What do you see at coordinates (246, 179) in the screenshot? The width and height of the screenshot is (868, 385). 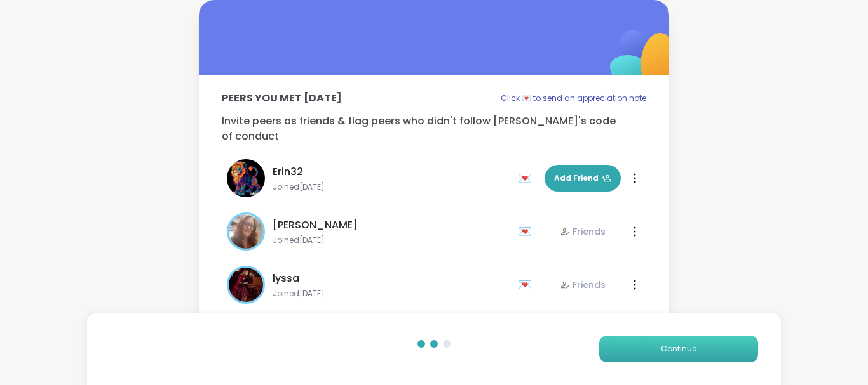 I see `img: Erin32` at bounding box center [246, 179].